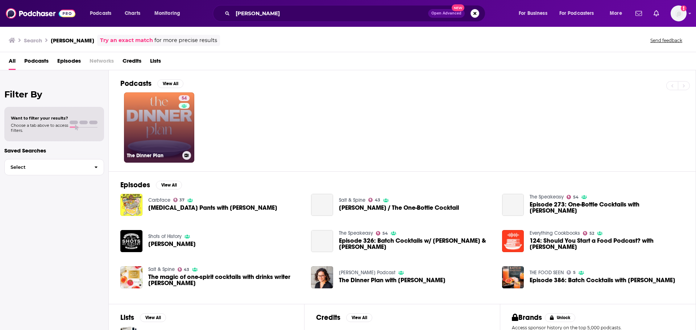 Image resolution: width=696 pixels, height=330 pixels. I want to click on a: Everything Cookbooks, so click(554, 233).